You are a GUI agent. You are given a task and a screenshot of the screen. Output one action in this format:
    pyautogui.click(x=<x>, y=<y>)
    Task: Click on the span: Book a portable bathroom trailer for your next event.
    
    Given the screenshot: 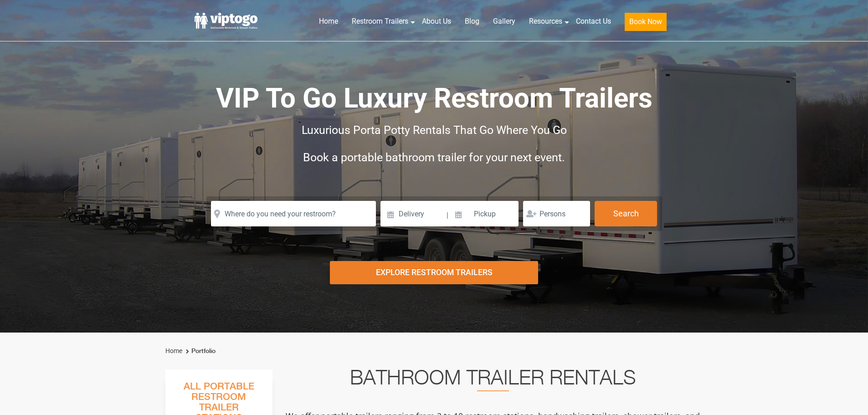 What is the action you would take?
    pyautogui.click(x=434, y=158)
    